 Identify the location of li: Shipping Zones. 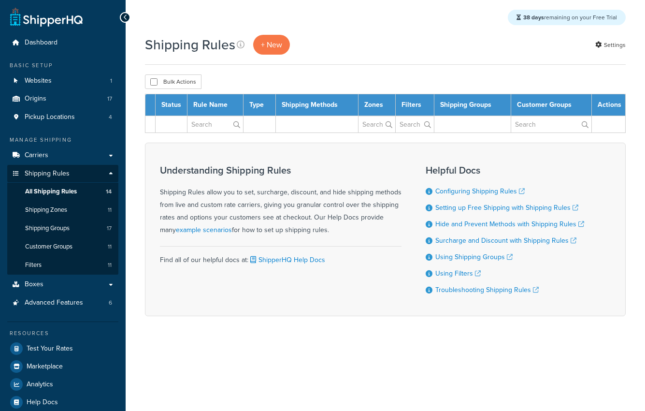
(63, 210).